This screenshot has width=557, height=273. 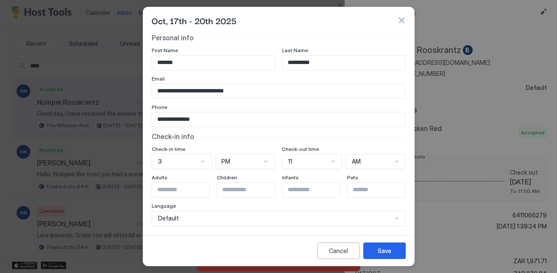 I want to click on span: PM, so click(x=225, y=162).